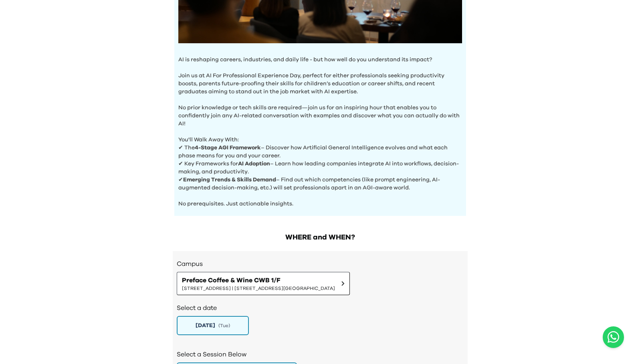 This screenshot has width=640, height=364. What do you see at coordinates (320, 136) in the screenshot?
I see `p: You'll Walk Away With:` at bounding box center [320, 136].